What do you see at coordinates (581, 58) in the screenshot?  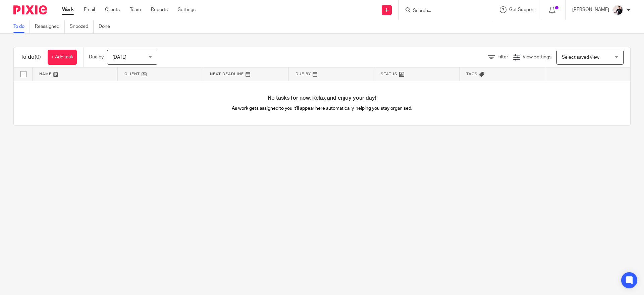 I see `span: Select saved view` at bounding box center [581, 58].